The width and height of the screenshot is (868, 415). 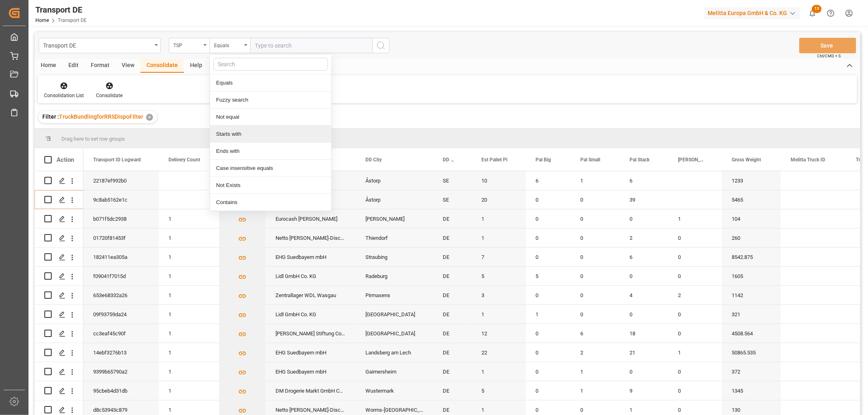 What do you see at coordinates (543, 160) in the screenshot?
I see `span: Pal Big` at bounding box center [543, 160].